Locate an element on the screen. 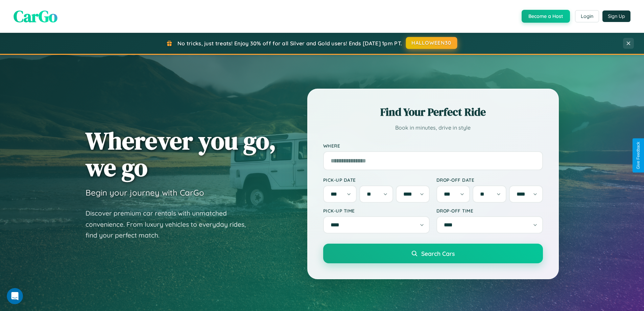 The width and height of the screenshot is (644, 311). label: Drop-off Date is located at coordinates (490, 179).